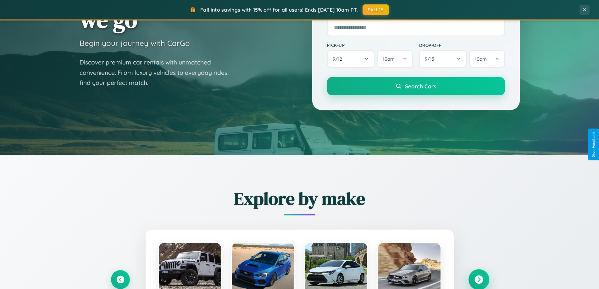 The height and width of the screenshot is (289, 599). I want to click on span: 9 / 12, so click(339, 59).